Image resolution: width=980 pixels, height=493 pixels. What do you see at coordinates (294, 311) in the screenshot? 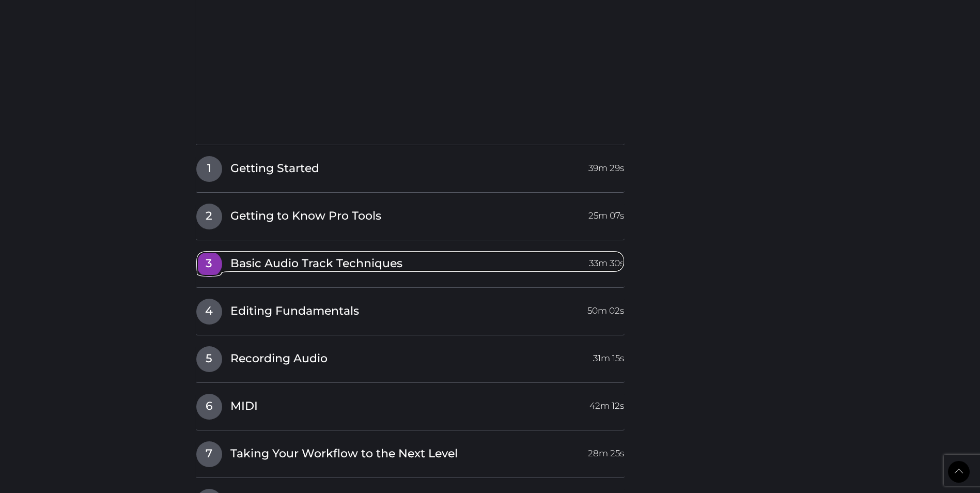
I see `span: Editing Fundamentals` at bounding box center [294, 311].